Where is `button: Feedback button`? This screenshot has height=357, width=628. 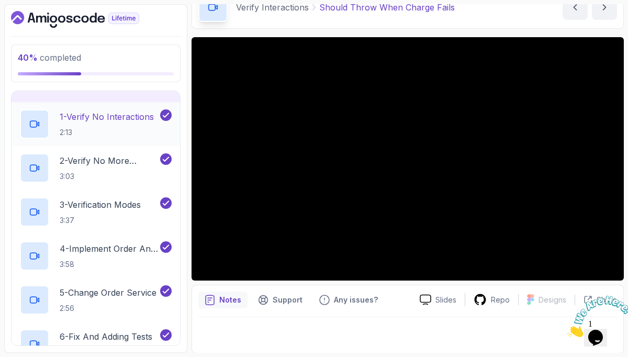
button: Feedback button is located at coordinates (349, 300).